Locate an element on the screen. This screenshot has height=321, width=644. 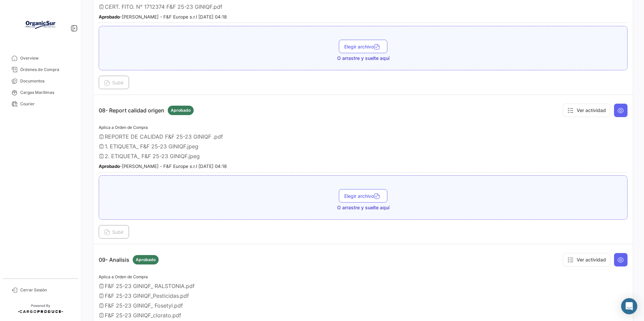
span: Órdenes de Compra is located at coordinates (47, 70).